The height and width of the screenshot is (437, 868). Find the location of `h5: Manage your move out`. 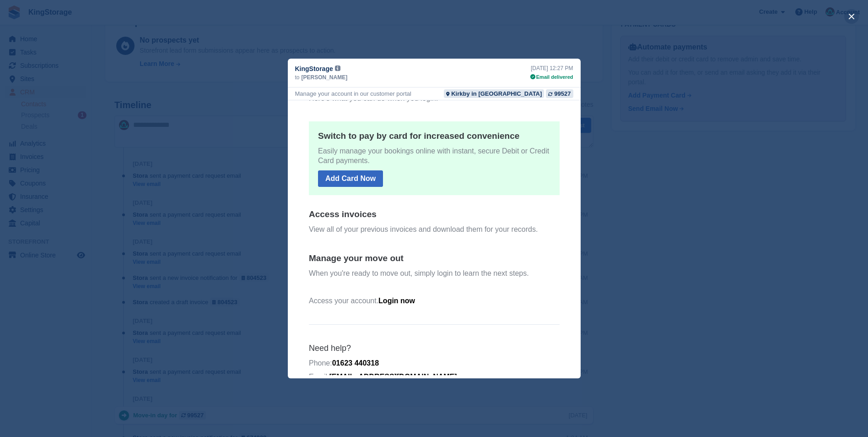

h5: Manage your move out is located at coordinates (147, 158).